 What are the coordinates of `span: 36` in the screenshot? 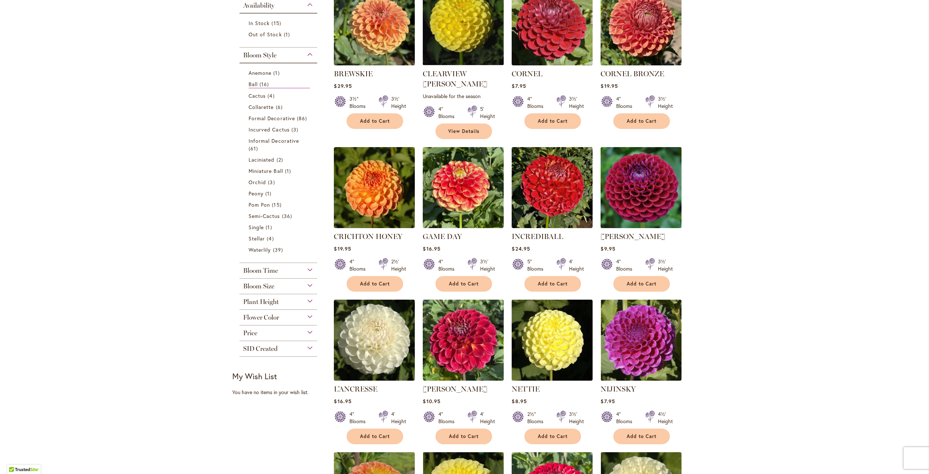 It's located at (288, 216).